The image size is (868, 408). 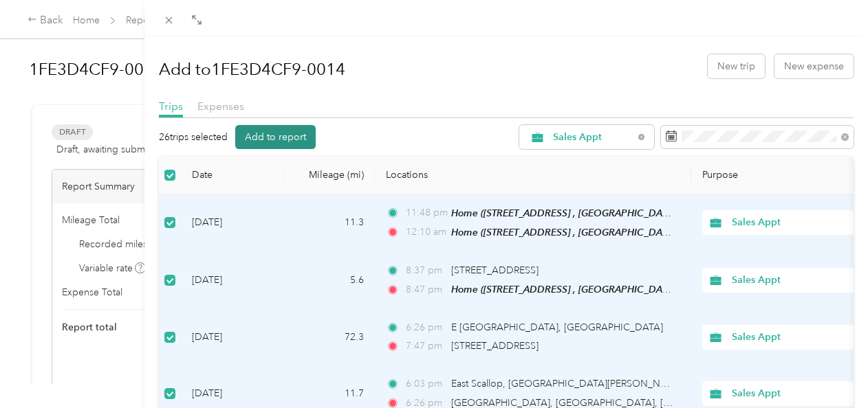 I want to click on button: Add to report, so click(x=275, y=137).